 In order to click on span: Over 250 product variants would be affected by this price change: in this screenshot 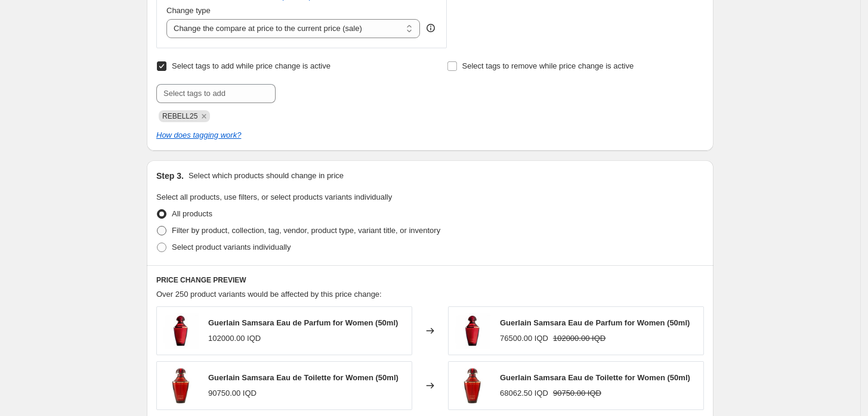, I will do `click(269, 294)`.